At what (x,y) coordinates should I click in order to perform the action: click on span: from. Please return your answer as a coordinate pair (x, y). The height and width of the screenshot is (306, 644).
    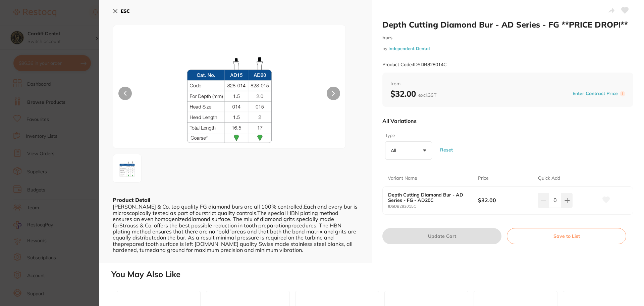
    Looking at the image, I should click on (508, 84).